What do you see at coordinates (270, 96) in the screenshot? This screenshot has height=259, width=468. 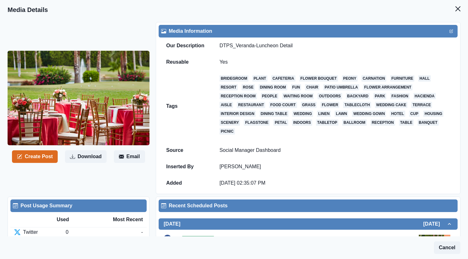 I see `a: people` at bounding box center [270, 96].